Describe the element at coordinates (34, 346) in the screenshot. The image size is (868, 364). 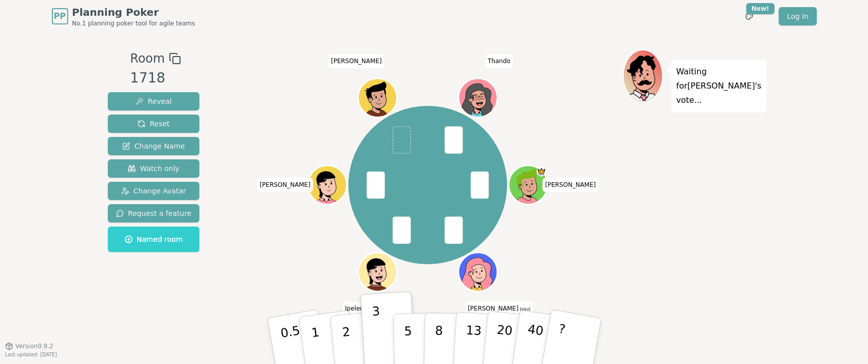
I see `span: Version 0.9.2` at that location.